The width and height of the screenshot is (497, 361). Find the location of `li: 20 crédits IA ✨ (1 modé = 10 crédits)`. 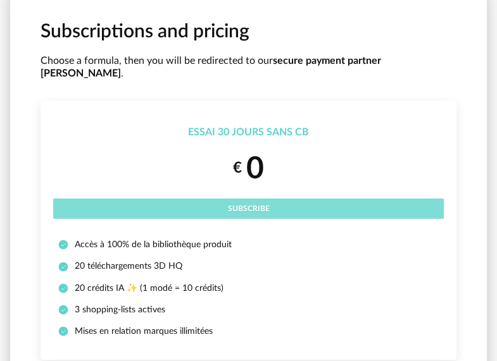

li: 20 crédits IA ✨ (1 modé = 10 crédits) is located at coordinates (248, 289).